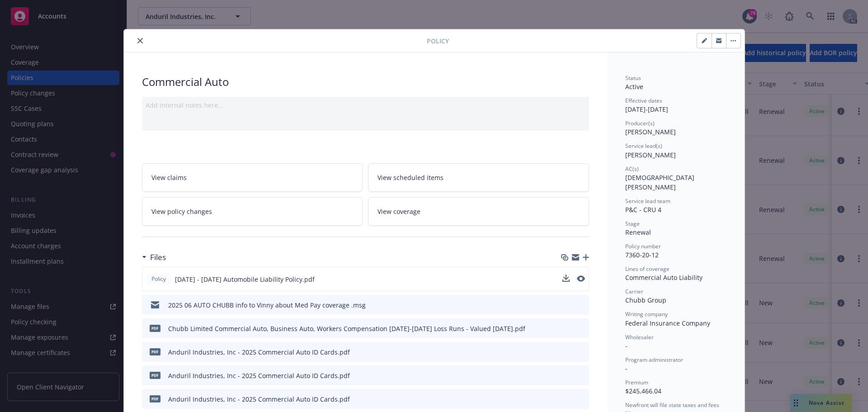  What do you see at coordinates (672, 405) in the screenshot?
I see `span: Newfront will file state taxes and fees` at bounding box center [672, 405].